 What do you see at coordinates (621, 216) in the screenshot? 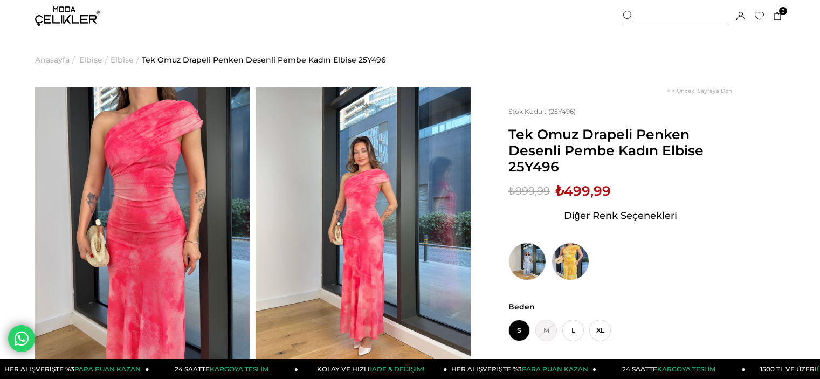
I see `span: Diğer Renk Seçenekleri` at bounding box center [621, 216].